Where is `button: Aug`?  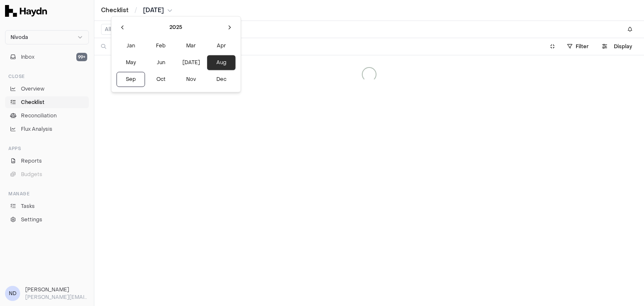 button: Aug is located at coordinates (222, 62).